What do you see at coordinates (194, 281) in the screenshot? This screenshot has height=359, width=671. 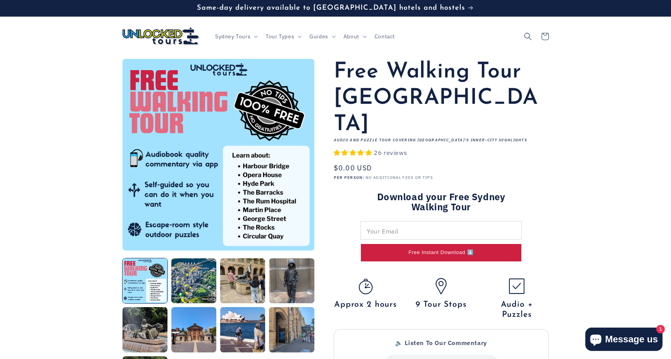 I see `button: Load image 2 in gallery view` at bounding box center [194, 281].